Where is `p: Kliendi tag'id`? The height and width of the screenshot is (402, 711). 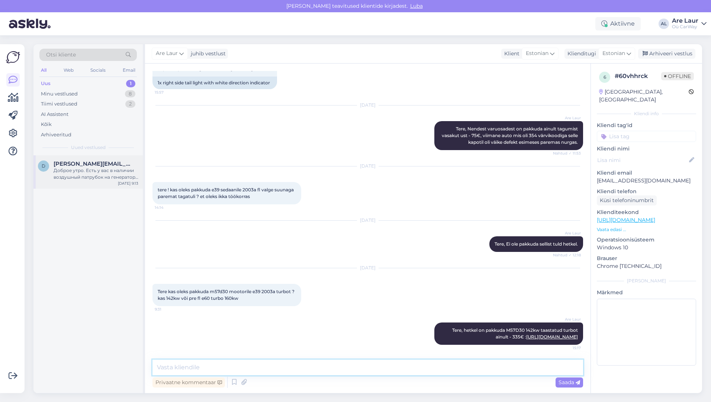 p: Kliendi tag'id is located at coordinates (646, 125).